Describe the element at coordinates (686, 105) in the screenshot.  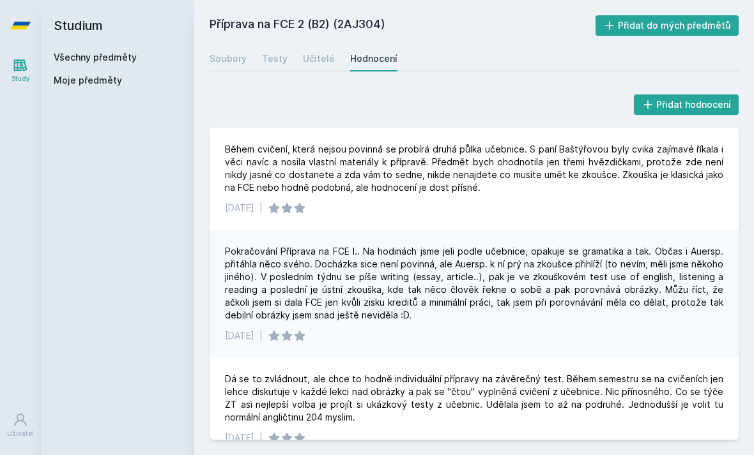
I see `button: Přidat hodnocení` at that location.